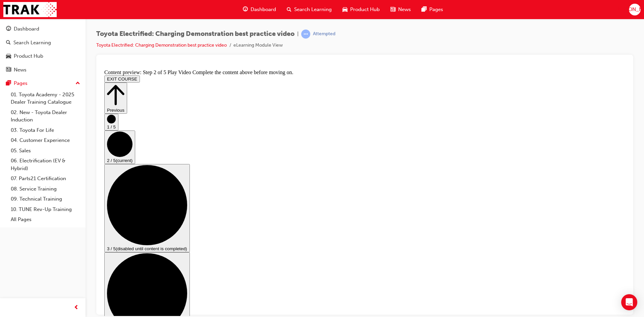 The height and width of the screenshot is (317, 644). I want to click on button: 2 / 5(current), so click(18, 81).